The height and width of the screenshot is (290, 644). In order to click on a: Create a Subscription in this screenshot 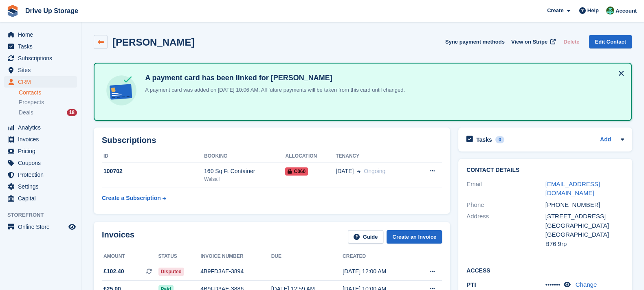, I will do `click(134, 198)`.